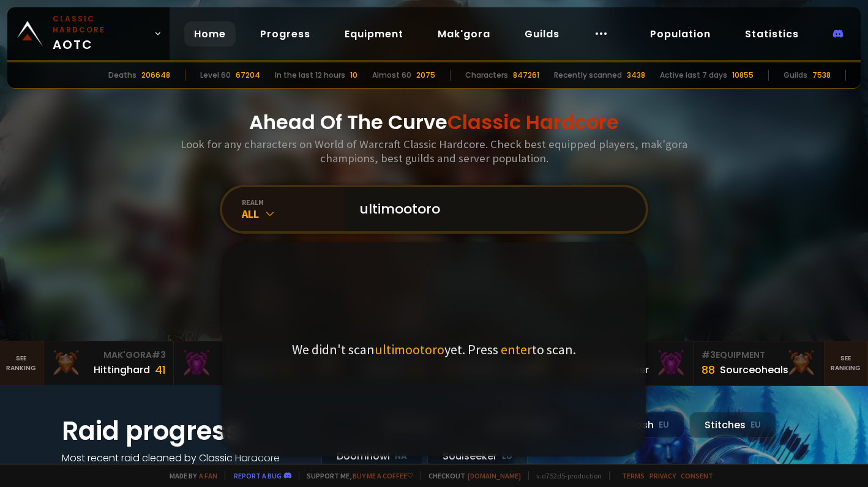 This screenshot has height=487, width=868. Describe the element at coordinates (434, 122) in the screenshot. I see `h1: Ahead Of The Curve` at that location.